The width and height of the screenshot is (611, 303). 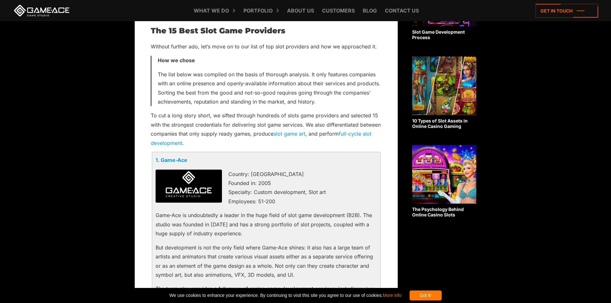 I want to click on img: Game-Ace logo, so click(x=189, y=186).